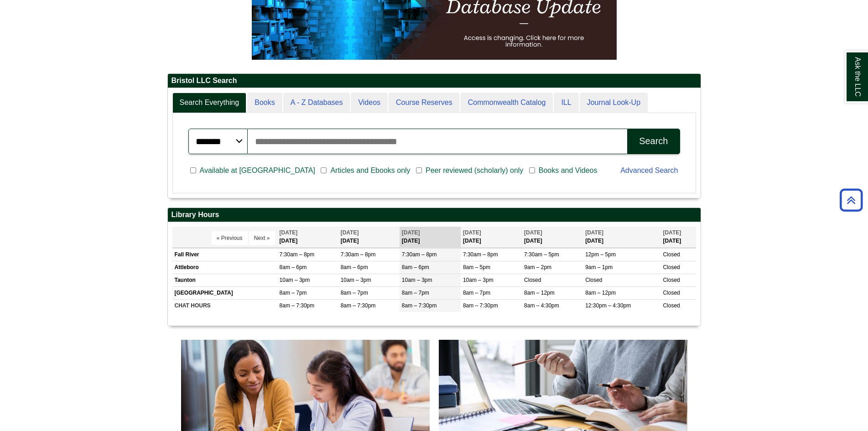 This screenshot has width=868, height=431. Describe the element at coordinates (477, 267) in the screenshot. I see `span: 8am – 5pm` at that location.